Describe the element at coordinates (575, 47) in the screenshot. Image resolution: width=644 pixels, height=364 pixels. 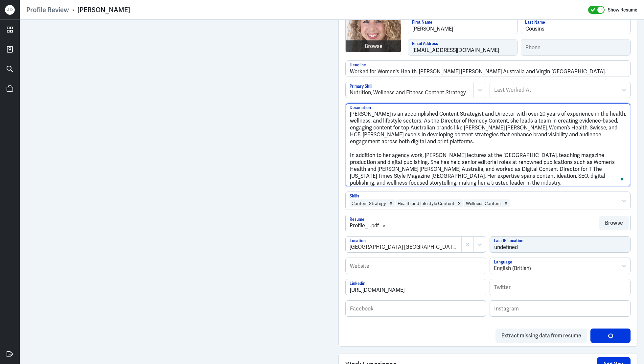
I see `input: Phone` at that location.